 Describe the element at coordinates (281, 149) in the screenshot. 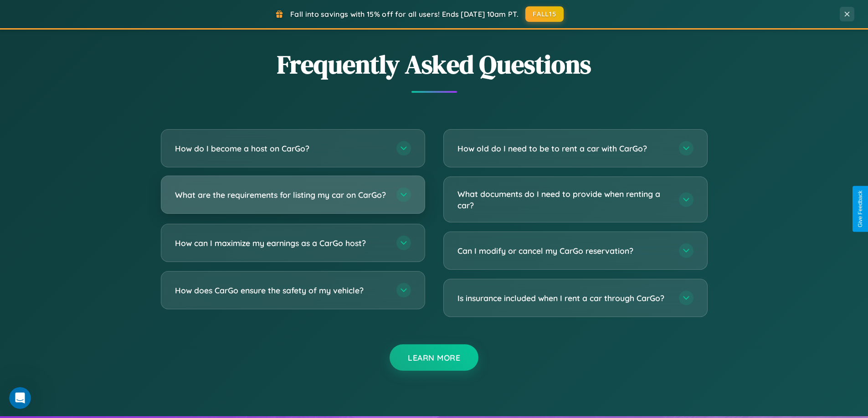

I see `h3: How do I become a host on CarGo?` at that location.